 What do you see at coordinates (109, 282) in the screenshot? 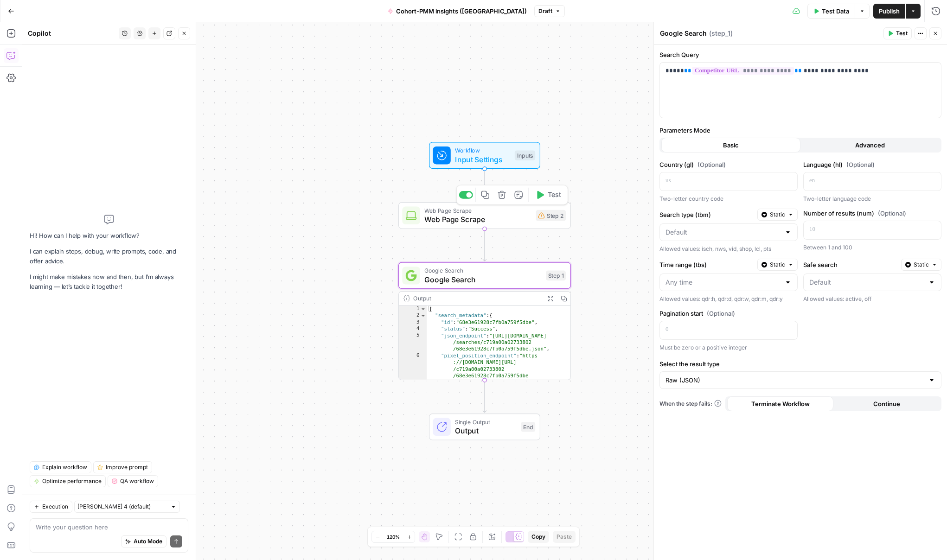
I see `p: I might make mistakes now and then, but I’m always learning — let’s tackle it together!` at bounding box center [109, 282].